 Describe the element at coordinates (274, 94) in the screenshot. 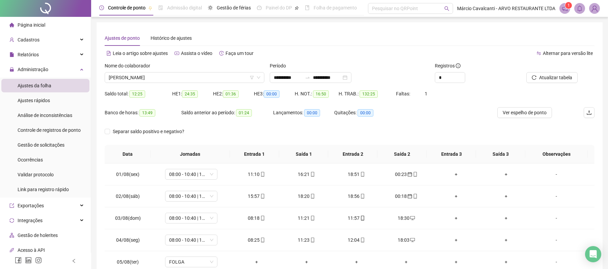

I see `div: HE 3:` at that location.